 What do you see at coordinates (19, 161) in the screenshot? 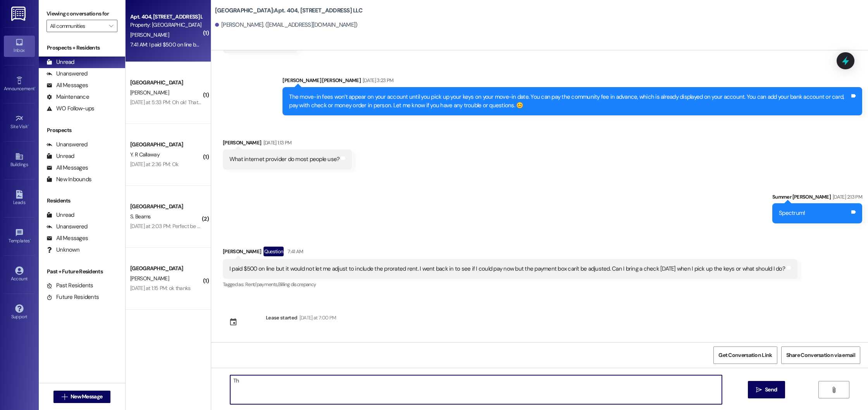
I see `a: Buildings` at bounding box center [19, 161].